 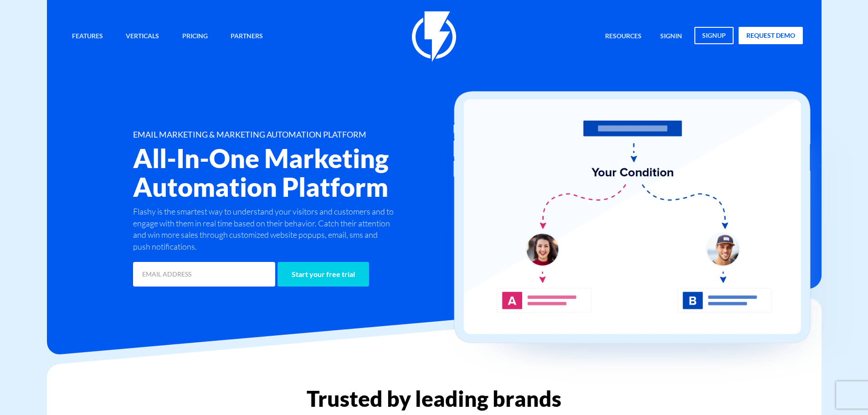 I want to click on p: Flashy is the smartest way to understand your visitors and customers and to engage with them in r..., so click(x=265, y=229).